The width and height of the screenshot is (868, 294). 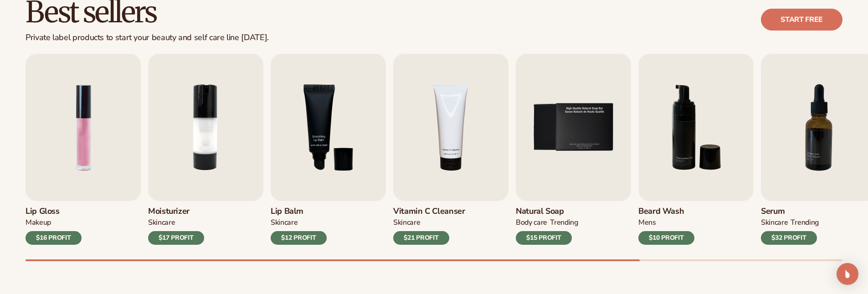 I want to click on div: Skincare, so click(x=407, y=223).